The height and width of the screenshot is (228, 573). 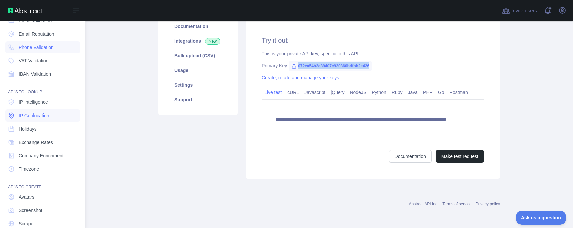 I want to click on span: IP Intelligence, so click(x=33, y=102).